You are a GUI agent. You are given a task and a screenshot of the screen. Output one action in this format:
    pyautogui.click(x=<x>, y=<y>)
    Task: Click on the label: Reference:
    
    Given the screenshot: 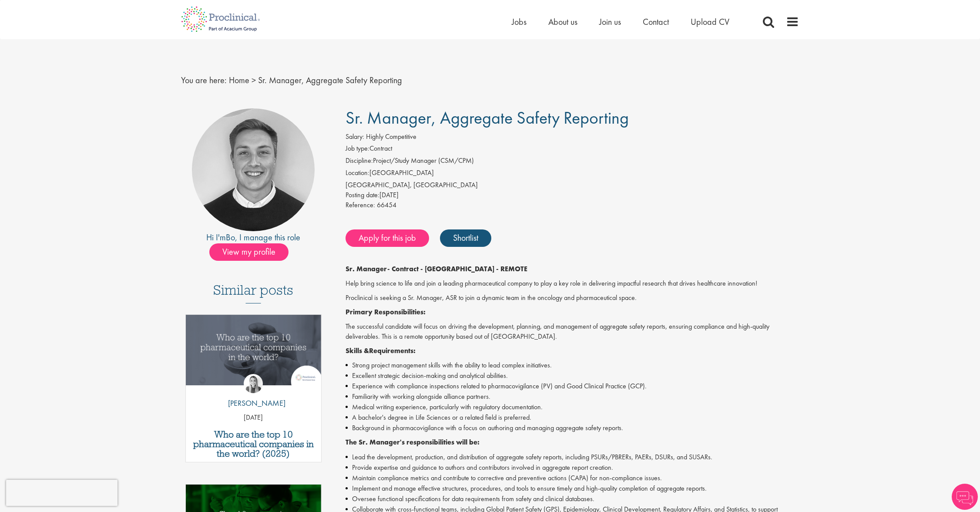 What is the action you would take?
    pyautogui.click(x=360, y=205)
    